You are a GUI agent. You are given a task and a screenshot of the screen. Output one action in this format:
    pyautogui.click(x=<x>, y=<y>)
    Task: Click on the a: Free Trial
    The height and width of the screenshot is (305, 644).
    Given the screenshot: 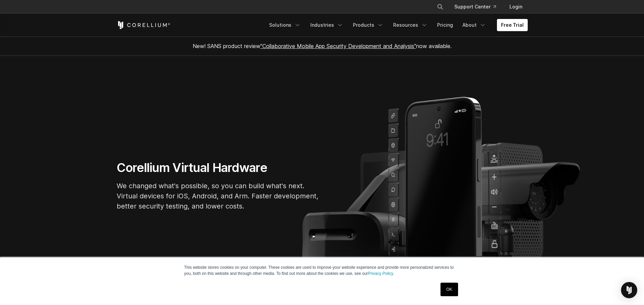 What is the action you would take?
    pyautogui.click(x=512, y=25)
    